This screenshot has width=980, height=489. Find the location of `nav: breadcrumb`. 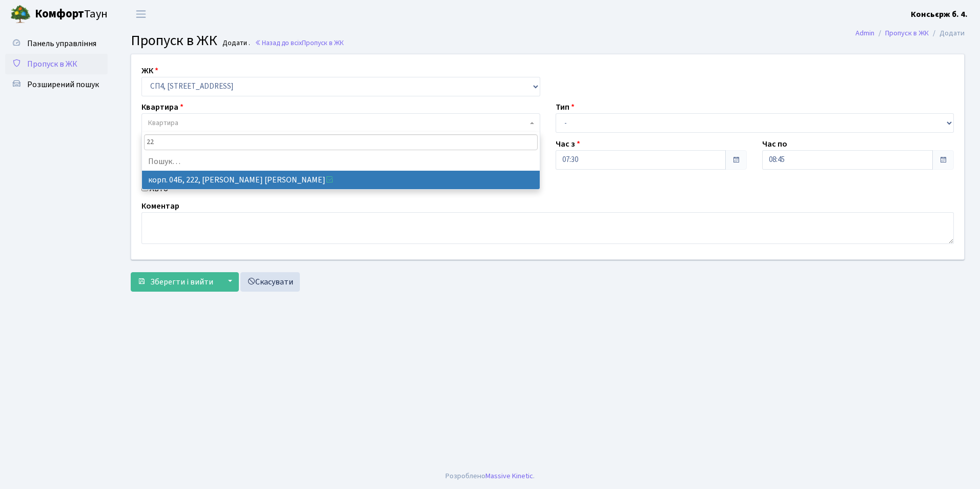

nav: breadcrumb is located at coordinates (910, 34).